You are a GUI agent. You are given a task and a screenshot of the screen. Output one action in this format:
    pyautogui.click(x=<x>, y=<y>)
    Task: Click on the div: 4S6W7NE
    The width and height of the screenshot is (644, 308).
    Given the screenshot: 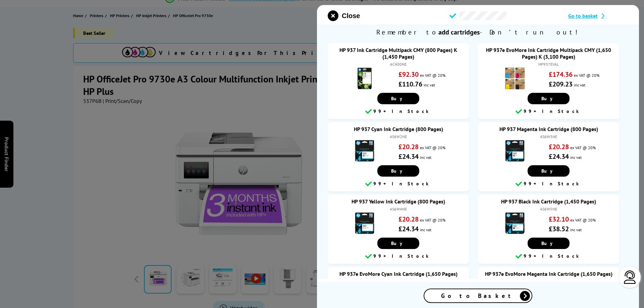 What is the action you would take?
    pyautogui.click(x=548, y=282)
    